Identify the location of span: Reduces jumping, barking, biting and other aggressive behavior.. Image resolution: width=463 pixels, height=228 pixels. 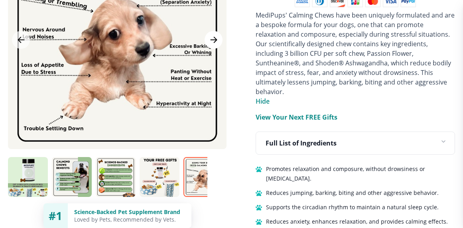
(352, 193).